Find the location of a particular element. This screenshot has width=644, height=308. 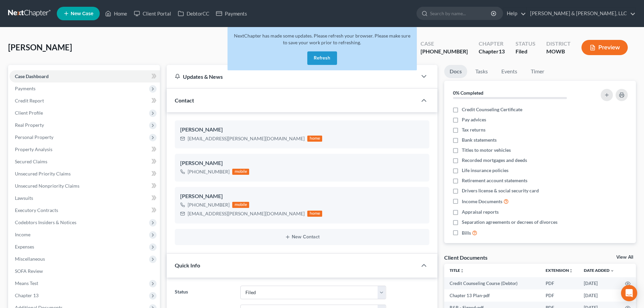

span: Recorded mortgages and deeds is located at coordinates (494, 160).